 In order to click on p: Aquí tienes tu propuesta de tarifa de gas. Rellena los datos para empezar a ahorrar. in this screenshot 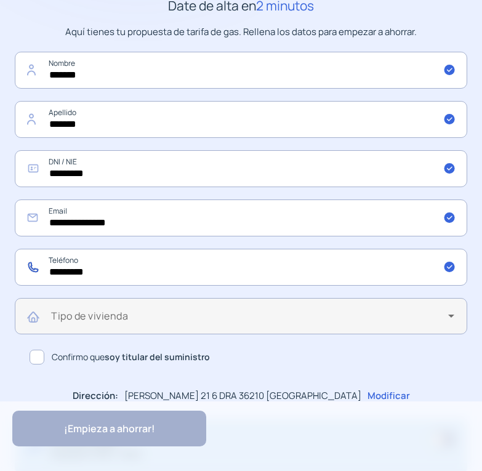, I will do `click(241, 32)`.